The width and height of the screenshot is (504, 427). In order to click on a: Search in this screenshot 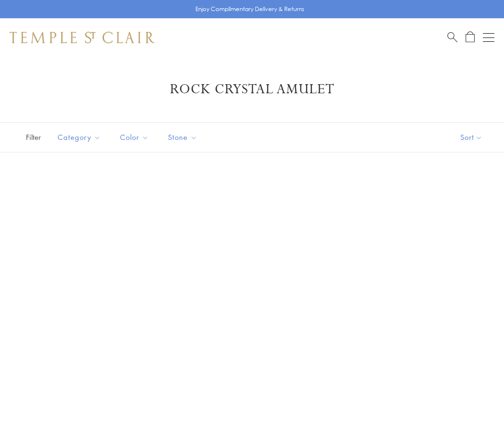, I will do `click(452, 37)`.